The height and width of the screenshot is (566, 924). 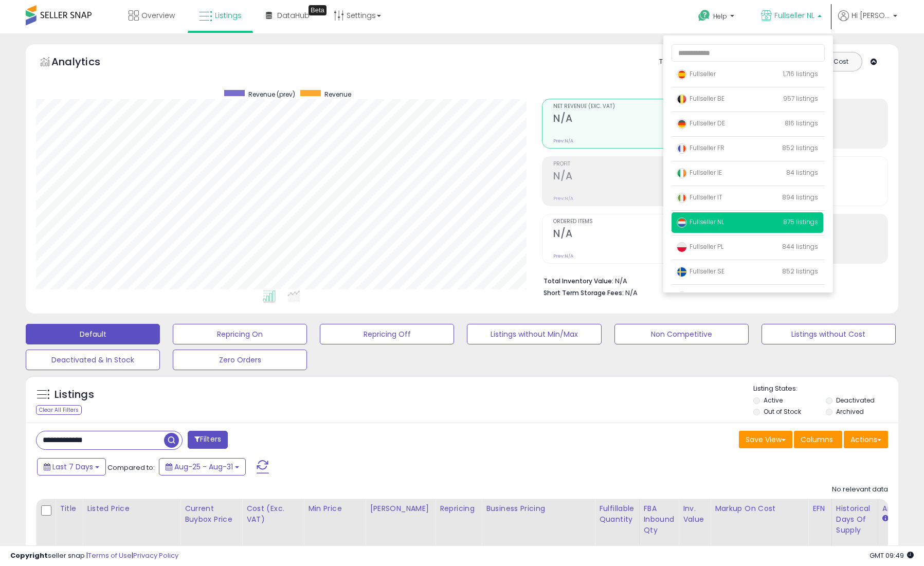 I want to click on span: N/A, so click(x=632, y=293).